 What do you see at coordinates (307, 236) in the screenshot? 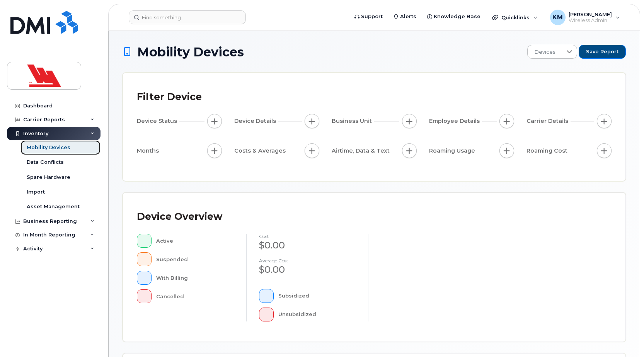
I see `h4: cost` at bounding box center [307, 236].